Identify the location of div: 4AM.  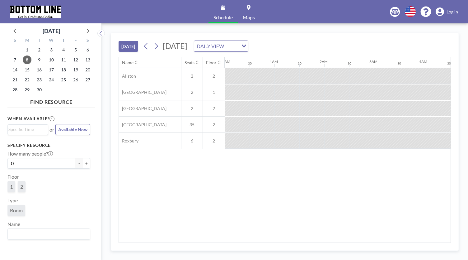
(424, 61).